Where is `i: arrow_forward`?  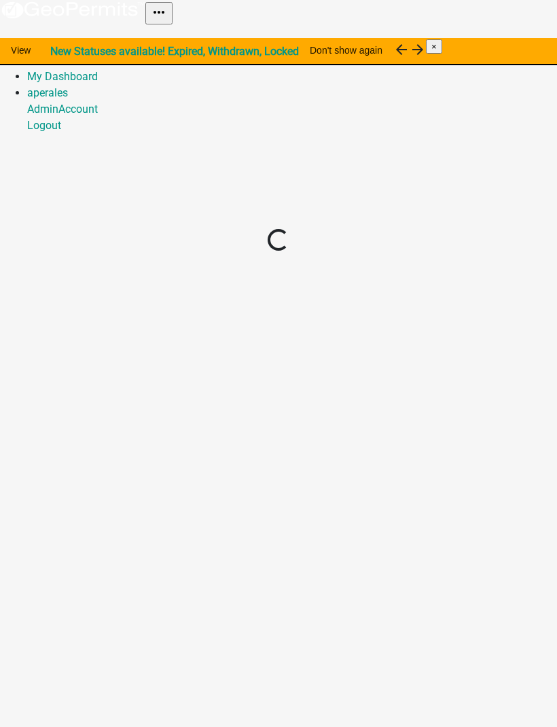 i: arrow_forward is located at coordinates (418, 50).